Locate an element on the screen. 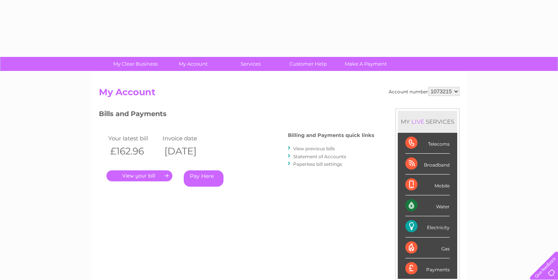  h2: My Account is located at coordinates (279, 94).